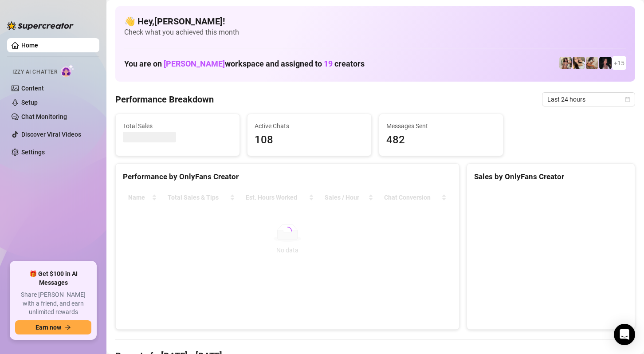 This screenshot has width=644, height=354. I want to click on span: Check what you achieved this month, so click(375, 32).